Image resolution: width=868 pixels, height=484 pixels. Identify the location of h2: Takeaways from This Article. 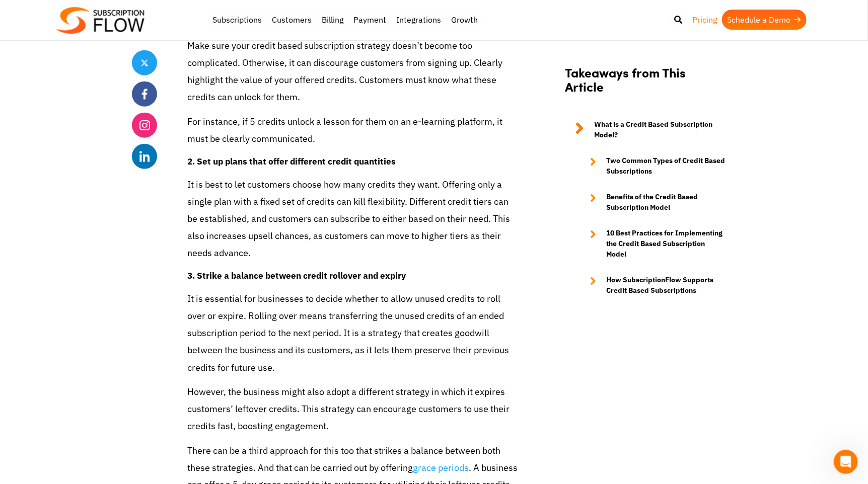
(645, 84).